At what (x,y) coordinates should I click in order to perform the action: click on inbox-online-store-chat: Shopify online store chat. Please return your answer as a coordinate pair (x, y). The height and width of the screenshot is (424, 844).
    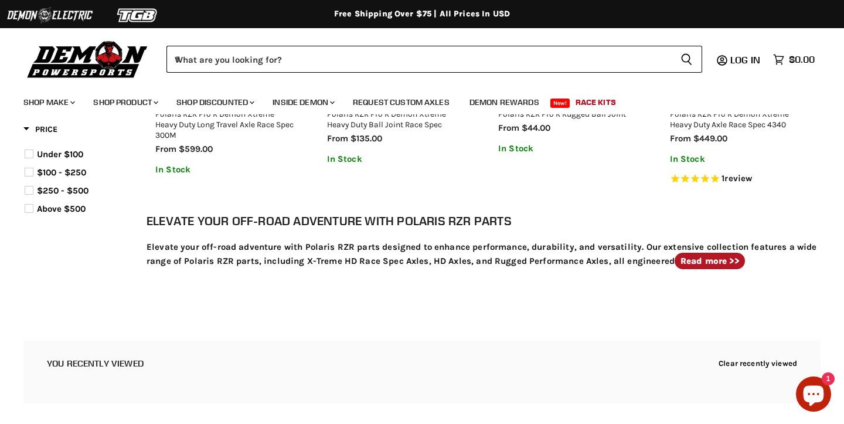
    Looking at the image, I should click on (814, 395).